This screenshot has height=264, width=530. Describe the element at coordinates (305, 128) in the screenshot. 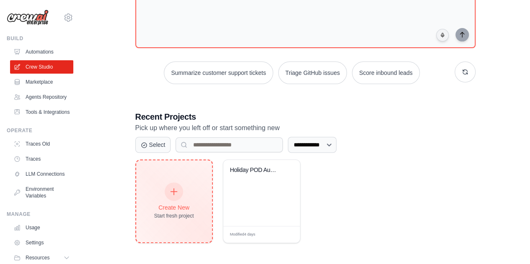

I see `p: Pick up where you left off or start something new` at that location.